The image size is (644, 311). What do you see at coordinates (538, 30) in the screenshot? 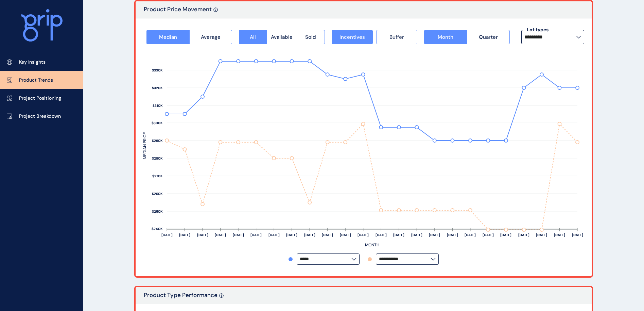
I see `label: Lot types` at bounding box center [538, 30].